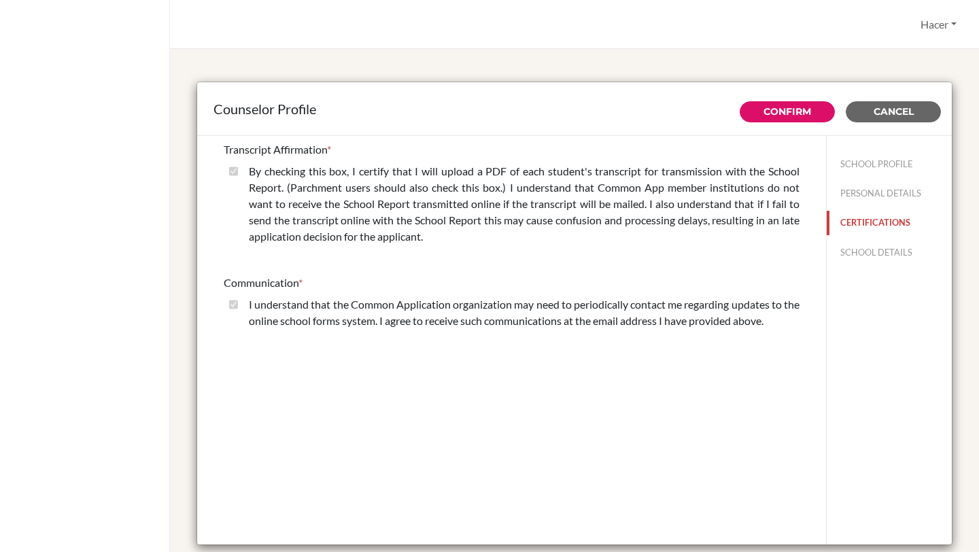 The image size is (979, 552). What do you see at coordinates (889, 252) in the screenshot?
I see `button: SCHOOL DETAILS` at bounding box center [889, 252].